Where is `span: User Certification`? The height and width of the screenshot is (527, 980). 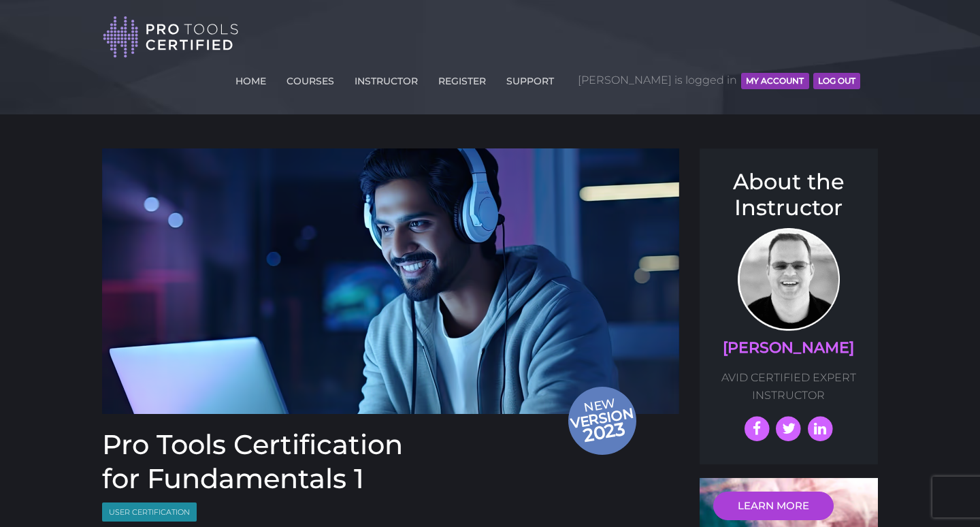
span: User Certification is located at coordinates (149, 512).